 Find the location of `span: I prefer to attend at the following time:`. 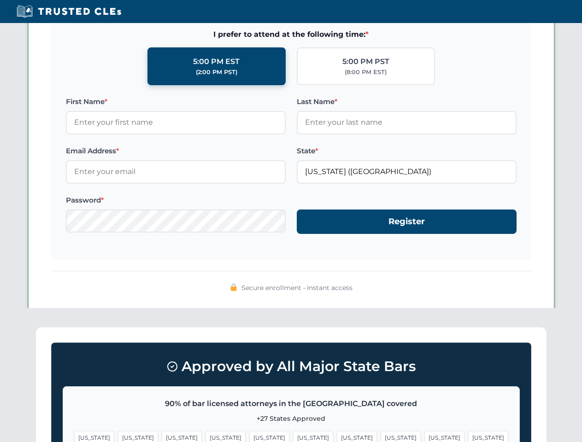

span: I prefer to attend at the following time: is located at coordinates (291, 35).